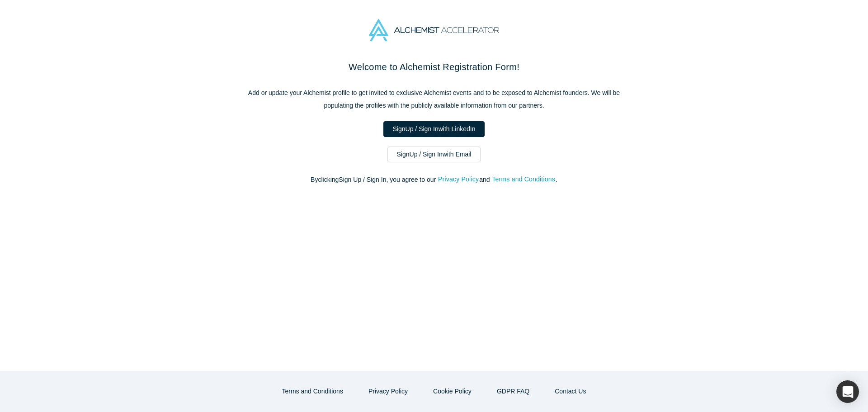 This screenshot has height=412, width=868. What do you see at coordinates (434, 180) in the screenshot?
I see `p: By clicking Sign Up / Sign In , you agree to our and .` at bounding box center [434, 180].